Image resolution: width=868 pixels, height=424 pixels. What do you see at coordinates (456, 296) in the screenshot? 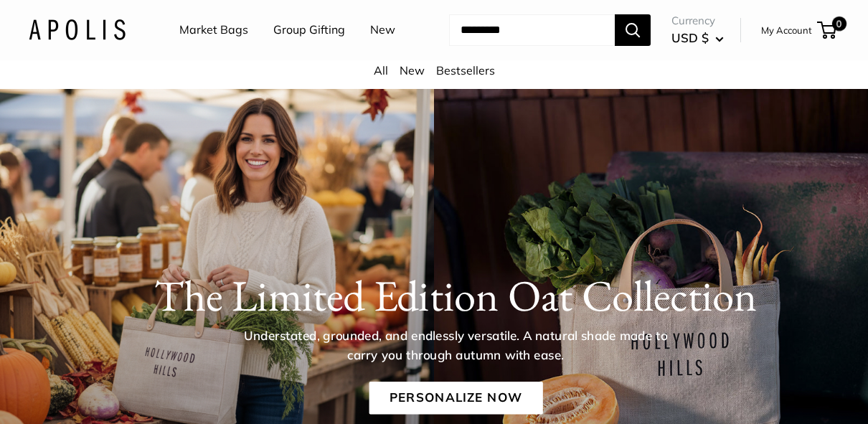
I see `h1: The Limited Edition Oat Collection` at bounding box center [456, 296].